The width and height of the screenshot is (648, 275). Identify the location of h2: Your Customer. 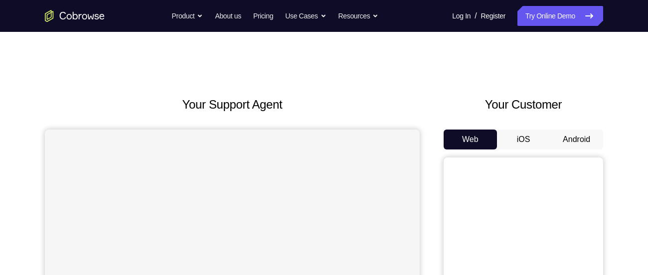
(523, 105).